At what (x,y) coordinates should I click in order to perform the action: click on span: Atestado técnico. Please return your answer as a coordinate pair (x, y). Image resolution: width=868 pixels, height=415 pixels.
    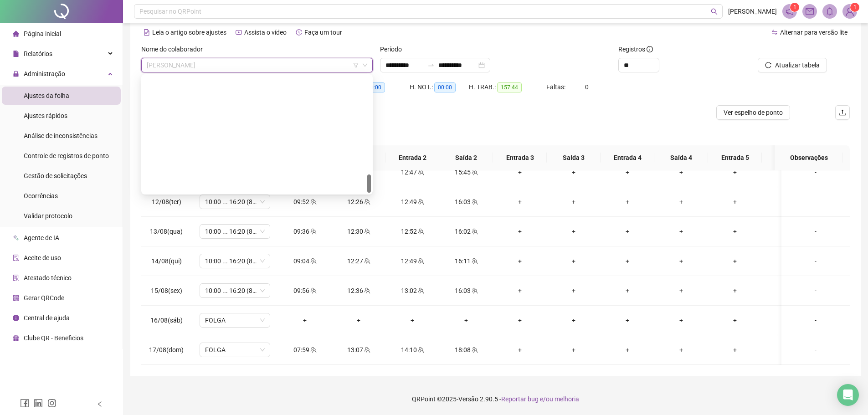
    Looking at the image, I should click on (48, 278).